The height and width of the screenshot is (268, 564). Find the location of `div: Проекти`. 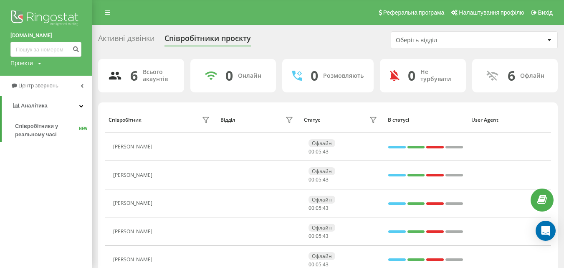

div: Проекти is located at coordinates (22, 63).